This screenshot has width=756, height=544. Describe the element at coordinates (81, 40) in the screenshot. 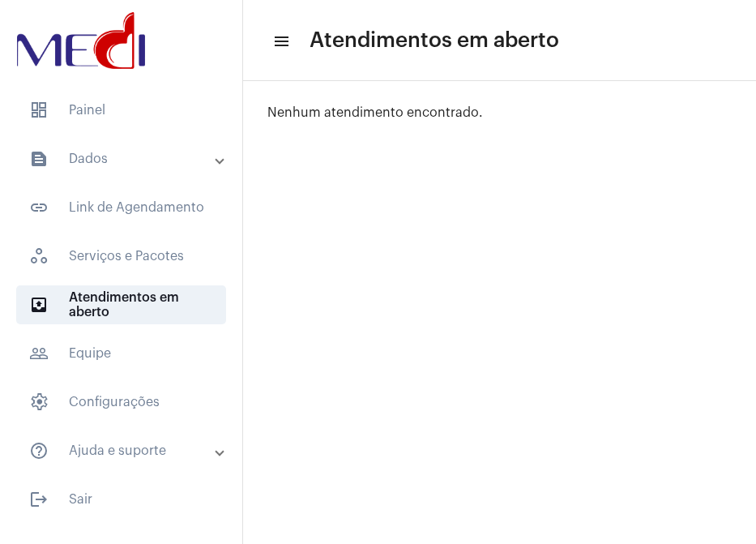

I see `img: d3a1b5fa-500b-b90f-5a1c-719c20e9830b.png` at that location.